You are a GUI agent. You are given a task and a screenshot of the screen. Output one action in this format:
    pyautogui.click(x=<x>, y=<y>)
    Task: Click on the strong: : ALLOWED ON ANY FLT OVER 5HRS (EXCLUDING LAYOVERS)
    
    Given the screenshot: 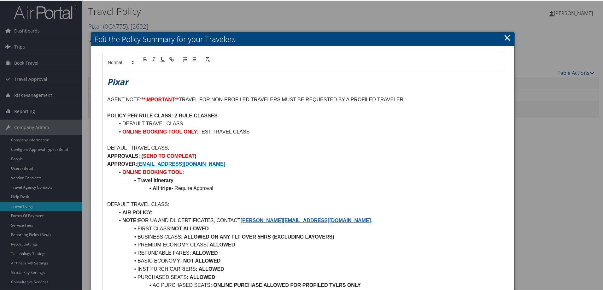 What is the action you would take?
    pyautogui.click(x=258, y=236)
    